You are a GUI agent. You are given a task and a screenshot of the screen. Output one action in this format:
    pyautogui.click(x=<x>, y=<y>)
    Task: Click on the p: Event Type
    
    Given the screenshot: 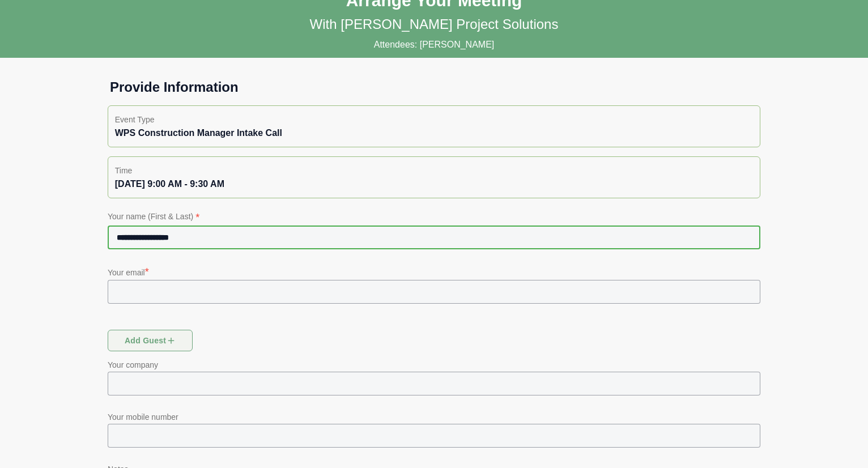 What is the action you would take?
    pyautogui.click(x=434, y=120)
    